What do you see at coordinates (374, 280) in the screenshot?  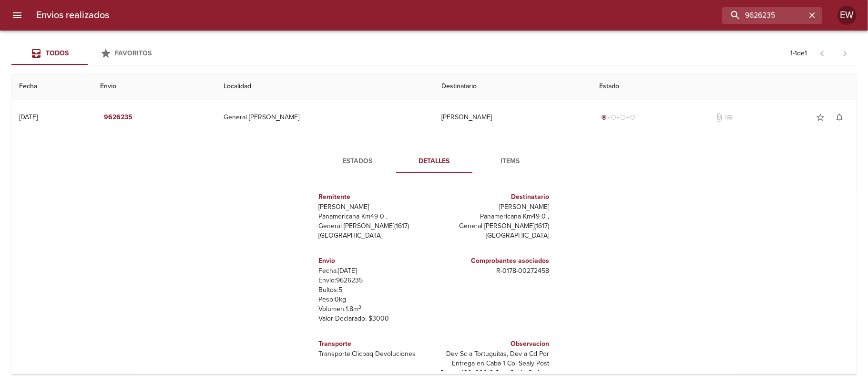 I see `p: Envío: 9626235` at bounding box center [374, 280].